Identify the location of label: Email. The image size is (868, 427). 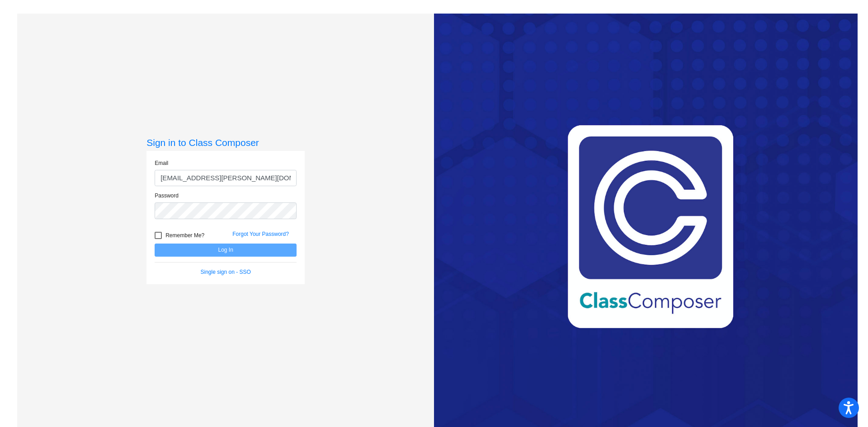
(162, 163).